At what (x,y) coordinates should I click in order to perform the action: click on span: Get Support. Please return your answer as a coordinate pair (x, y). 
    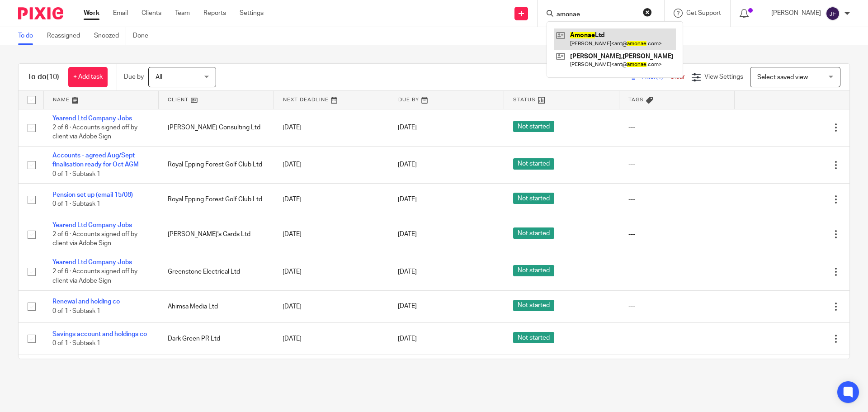
    Looking at the image, I should click on (704, 13).